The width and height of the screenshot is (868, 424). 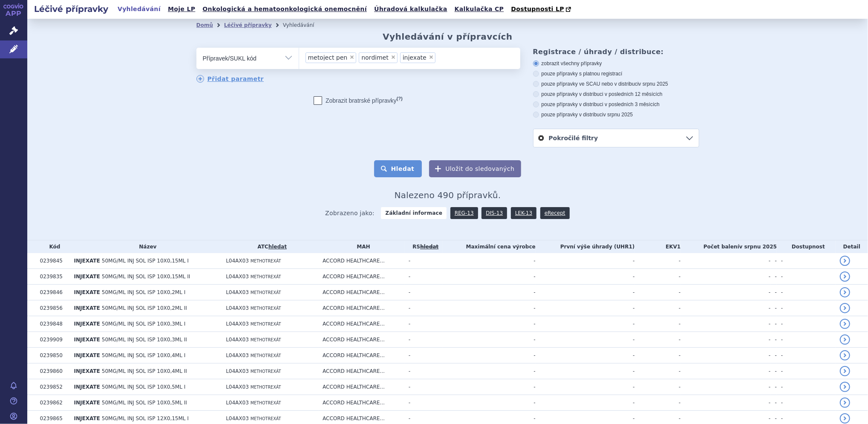 What do you see at coordinates (278, 247) in the screenshot?
I see `a: hledat` at bounding box center [278, 247].